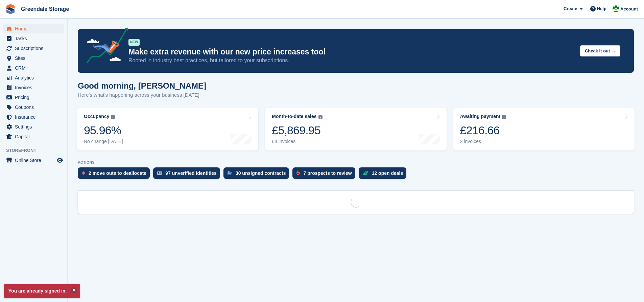 This screenshot has height=302, width=644. What do you see at coordinates (352, 60) in the screenshot?
I see `p: Rooted in industry best practices, but tailored to your subscriptions.` at bounding box center [352, 60].